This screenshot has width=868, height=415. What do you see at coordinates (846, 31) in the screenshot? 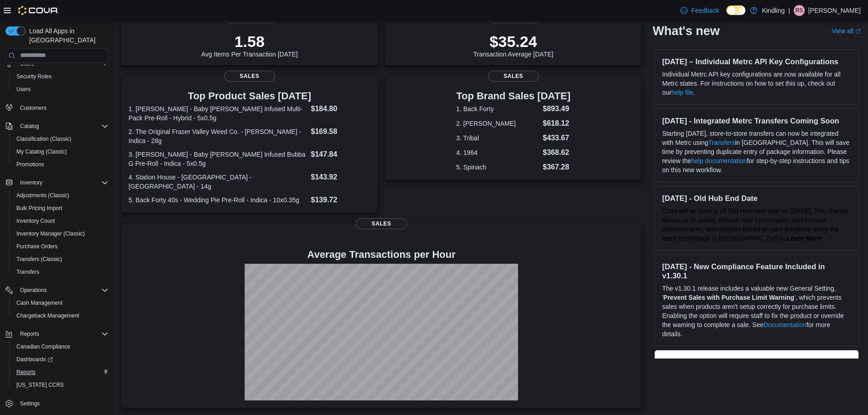
I see `a: View allExternal link` at bounding box center [846, 31].